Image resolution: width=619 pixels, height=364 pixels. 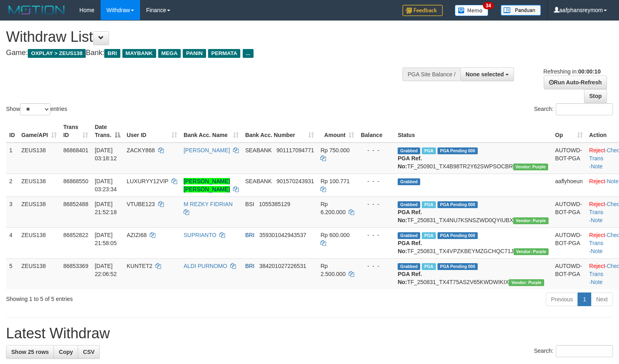 I want to click on button: None selected, so click(x=487, y=74).